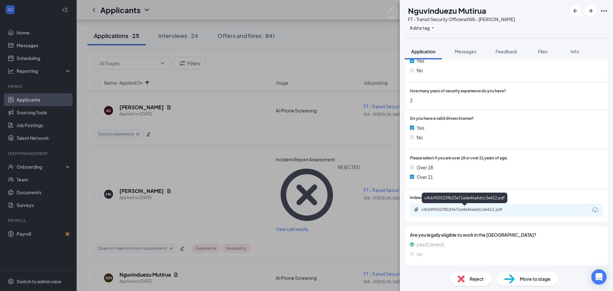 The width and height of the screenshot is (613, 291). What do you see at coordinates (599, 277) in the screenshot?
I see `div: Open Intercom Messenger` at bounding box center [599, 277].